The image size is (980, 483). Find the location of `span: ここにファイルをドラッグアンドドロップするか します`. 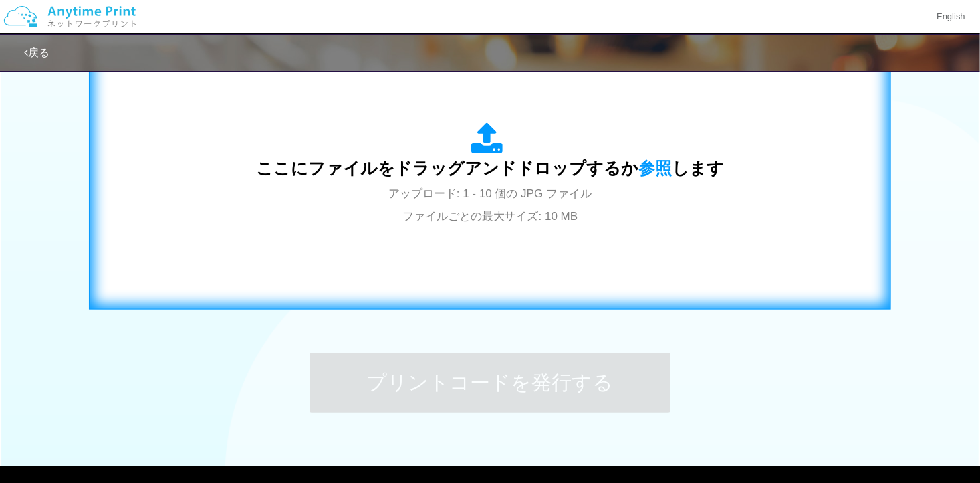

span: ここにファイルをドラッグアンドドロップするか します is located at coordinates (490, 168).